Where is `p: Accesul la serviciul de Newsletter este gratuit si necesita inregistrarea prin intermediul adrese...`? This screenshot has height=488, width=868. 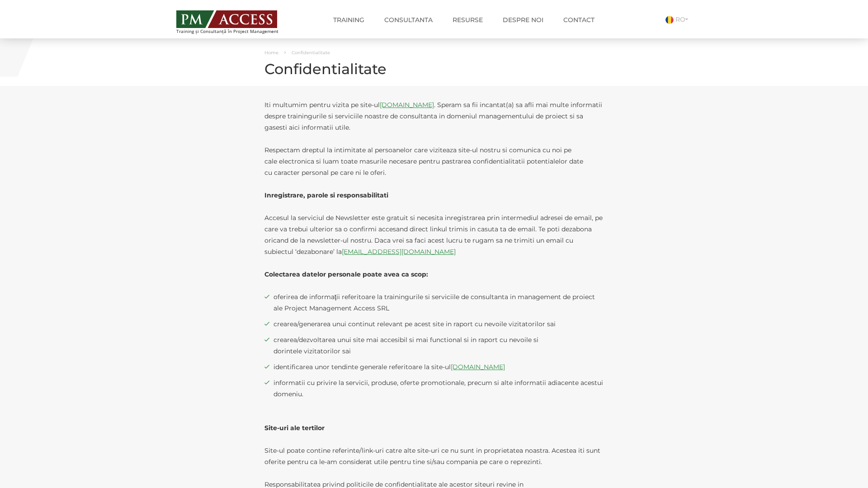
p: Accesul la serviciul de Newsletter este gratuit si necesita inregistrarea prin intermediul adrese... is located at coordinates (434, 235).